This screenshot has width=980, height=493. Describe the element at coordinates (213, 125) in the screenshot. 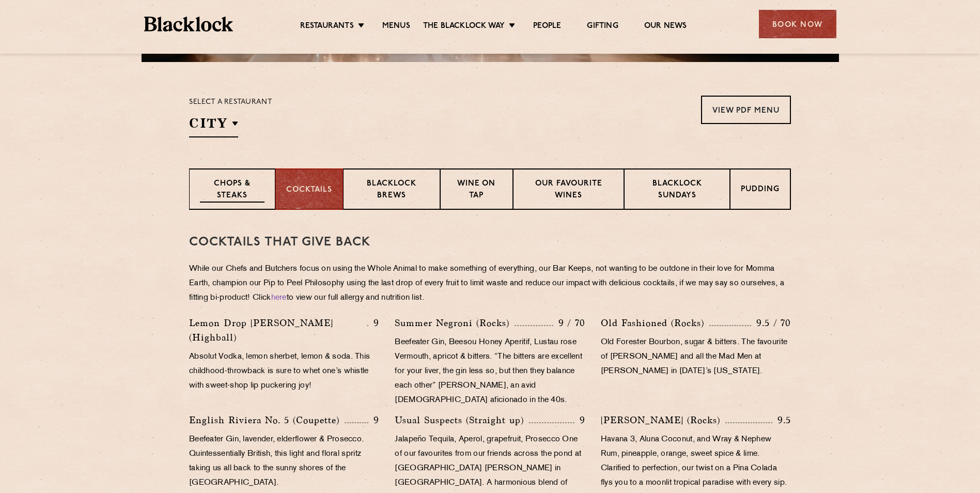

I see `h2: City` at that location.